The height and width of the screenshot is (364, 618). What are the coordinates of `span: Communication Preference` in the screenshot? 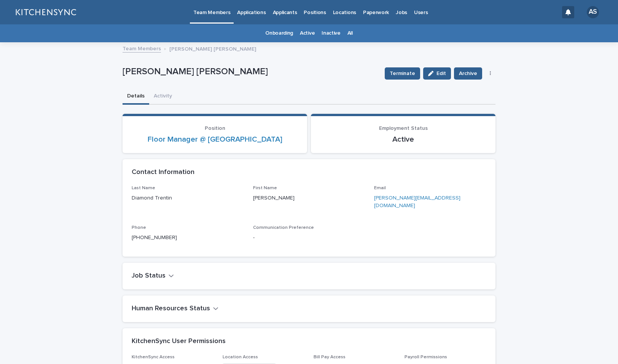 It's located at (284, 228).